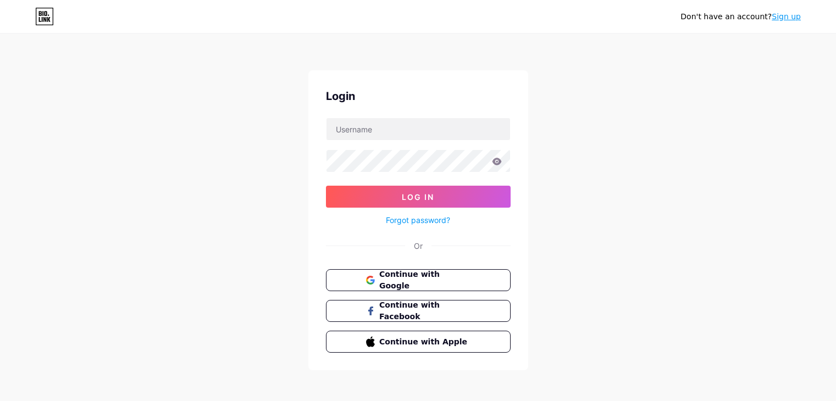 This screenshot has height=401, width=836. I want to click on span: Continue with Apple, so click(424, 342).